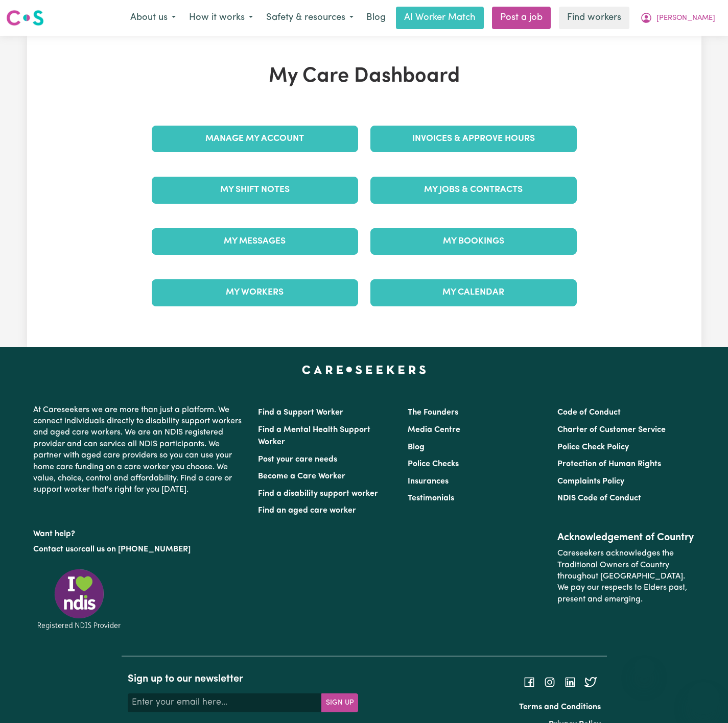  What do you see at coordinates (25, 18) in the screenshot?
I see `a: Careseekers logo` at bounding box center [25, 18].